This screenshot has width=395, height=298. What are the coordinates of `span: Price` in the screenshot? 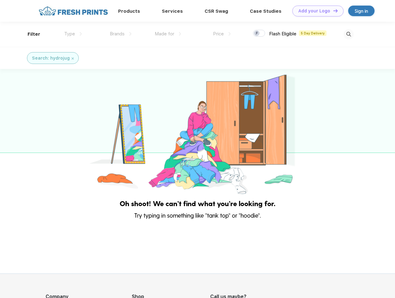 It's located at (218, 34).